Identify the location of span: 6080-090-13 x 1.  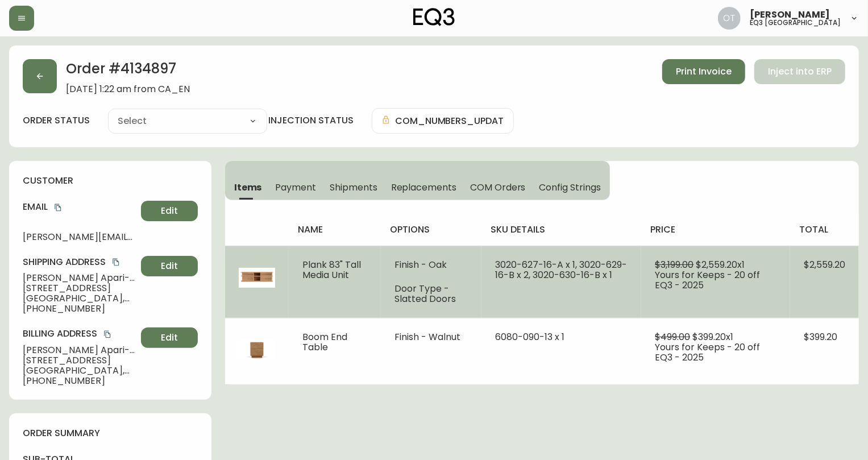
(529, 336).